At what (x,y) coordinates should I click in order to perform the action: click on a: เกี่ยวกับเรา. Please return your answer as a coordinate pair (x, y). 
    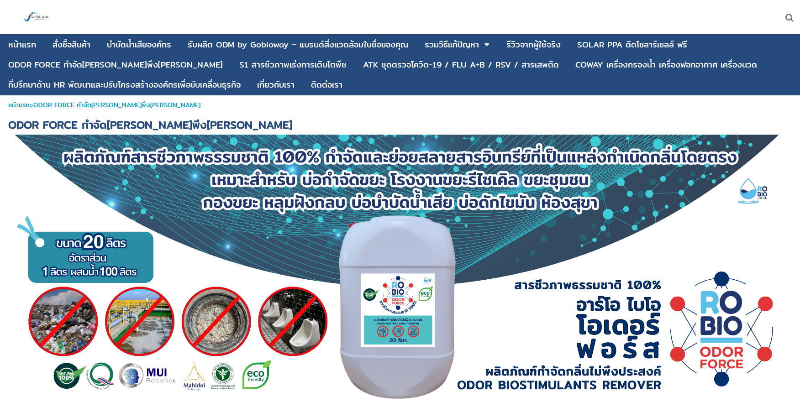
    Looking at the image, I should click on (276, 85).